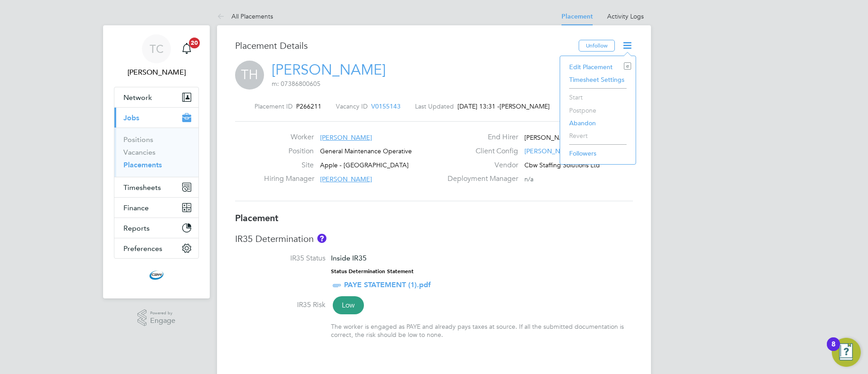  I want to click on label: End Hirer, so click(480, 137).